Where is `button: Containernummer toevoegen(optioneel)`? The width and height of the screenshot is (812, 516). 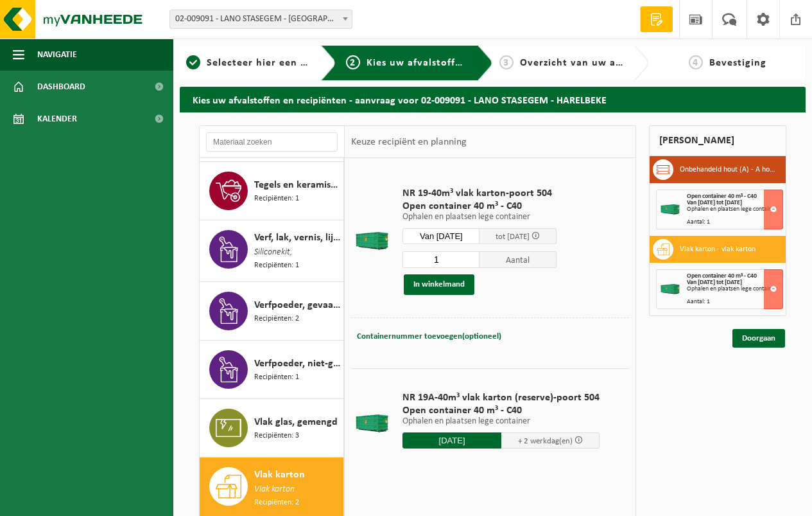
button: Containernummer toevoegen(optioneel) is located at coordinates (429, 336).